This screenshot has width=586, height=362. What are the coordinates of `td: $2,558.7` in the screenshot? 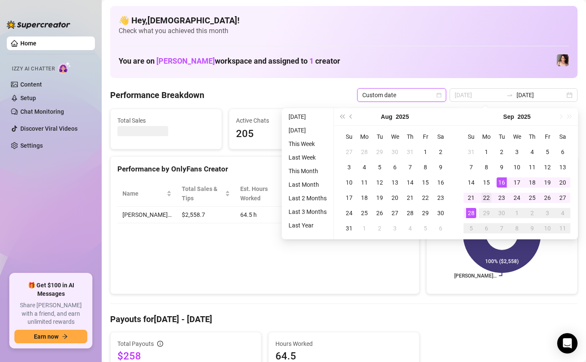 It's located at (206, 215).